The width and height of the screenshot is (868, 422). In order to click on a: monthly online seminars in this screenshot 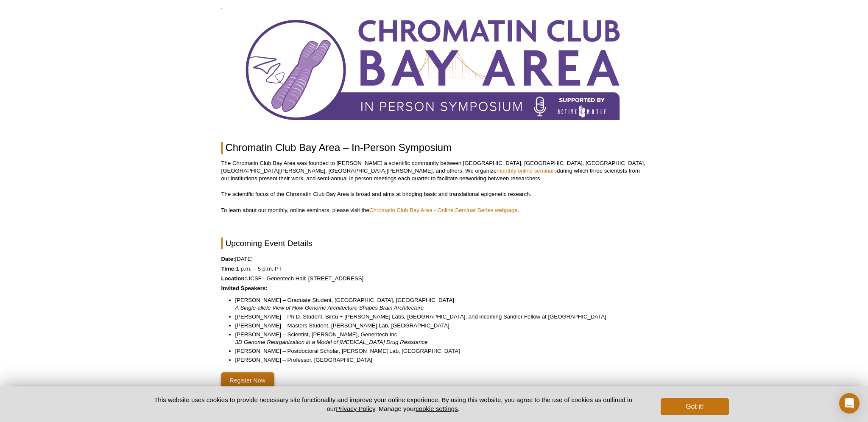, I will do `click(527, 171)`.